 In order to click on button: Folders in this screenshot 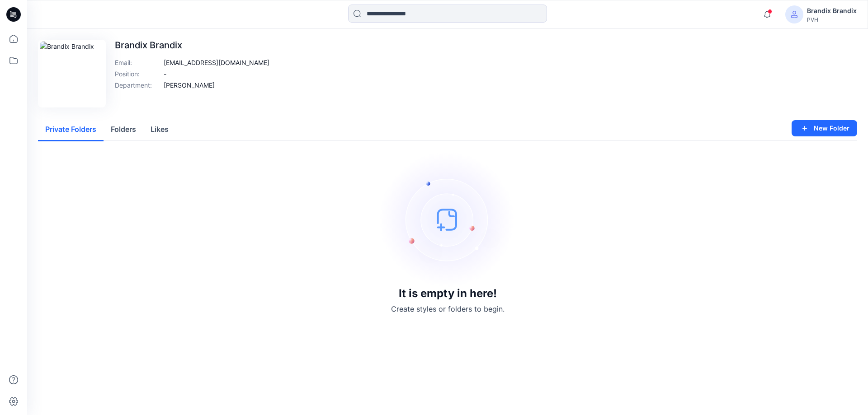, I will do `click(124, 130)`.